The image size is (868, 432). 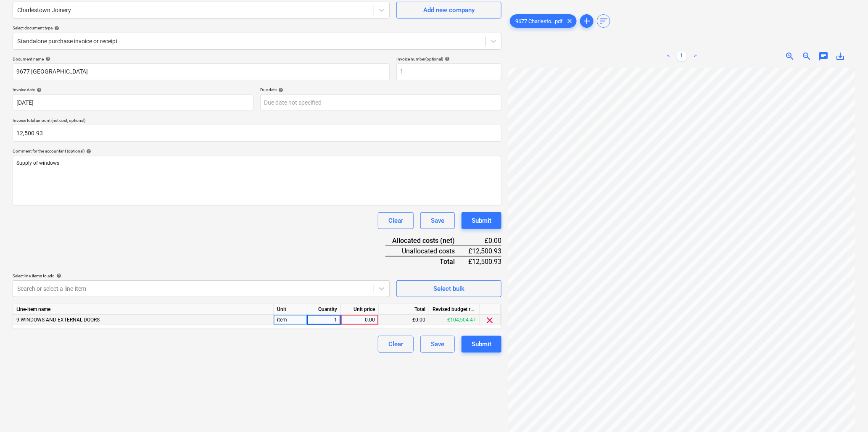 I want to click on div: Add new company, so click(x=448, y=11).